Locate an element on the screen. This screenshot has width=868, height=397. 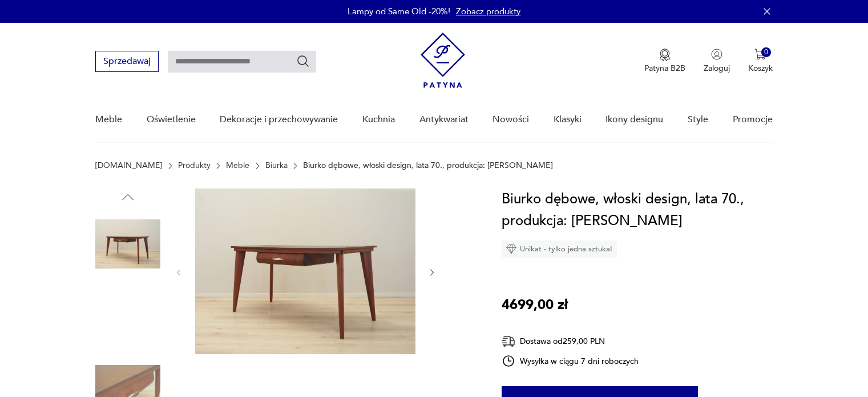
a: Antykwariat is located at coordinates (444, 119).